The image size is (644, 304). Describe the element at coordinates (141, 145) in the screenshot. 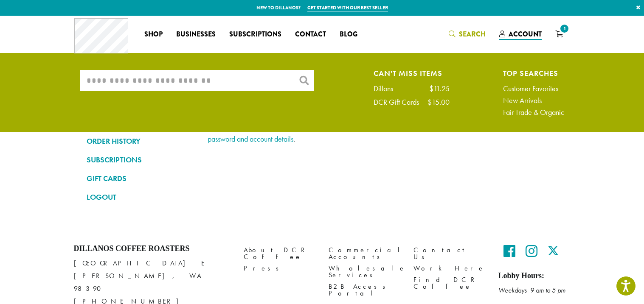

I see `nav: Account pages` at that location.